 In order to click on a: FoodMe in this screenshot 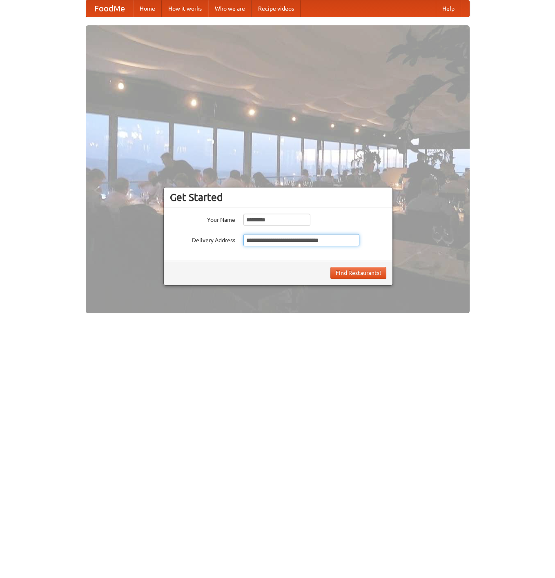, I will do `click(109, 9)`.